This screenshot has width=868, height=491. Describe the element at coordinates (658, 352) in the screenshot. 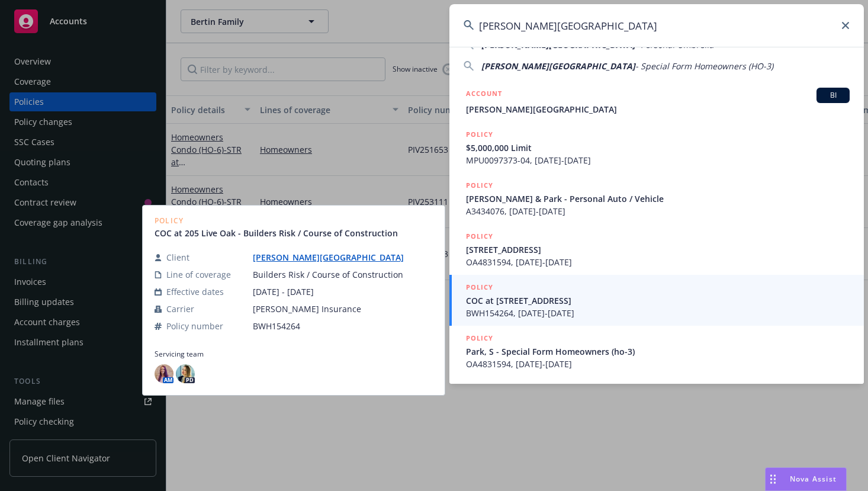

I see `span: Park, S - Special Form Homeowners (ho-3)` at that location.